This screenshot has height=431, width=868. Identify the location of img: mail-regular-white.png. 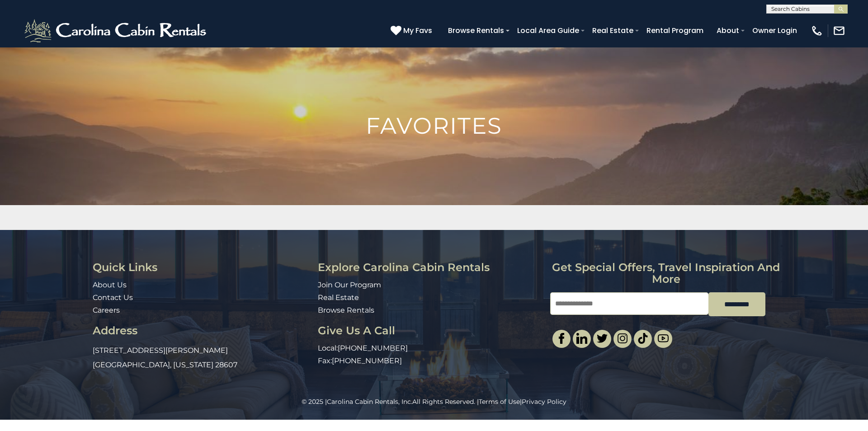
(840, 31).